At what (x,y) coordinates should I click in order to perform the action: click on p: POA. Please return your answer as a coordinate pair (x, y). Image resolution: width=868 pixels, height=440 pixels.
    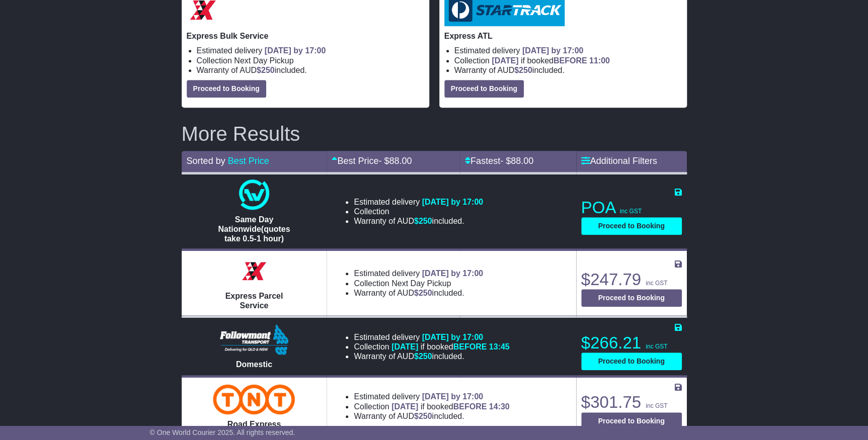
    Looking at the image, I should click on (632, 208).